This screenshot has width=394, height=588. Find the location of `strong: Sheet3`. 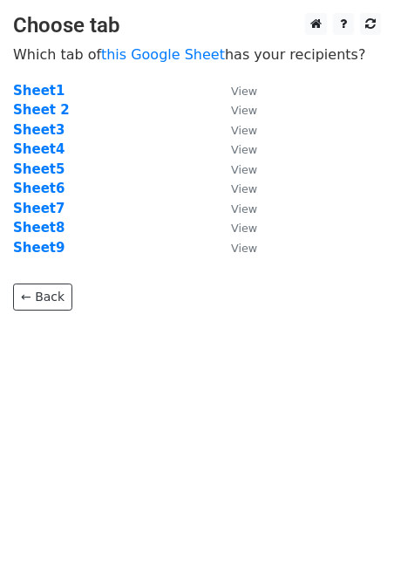

strong: Sheet3 is located at coordinates (38, 130).